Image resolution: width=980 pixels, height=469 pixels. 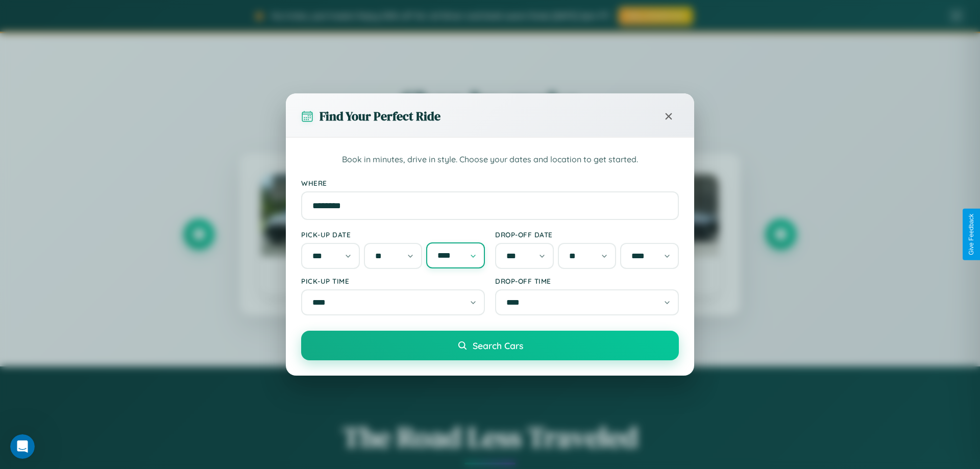 What do you see at coordinates (490, 182) in the screenshot?
I see `label: Where` at bounding box center [490, 182].